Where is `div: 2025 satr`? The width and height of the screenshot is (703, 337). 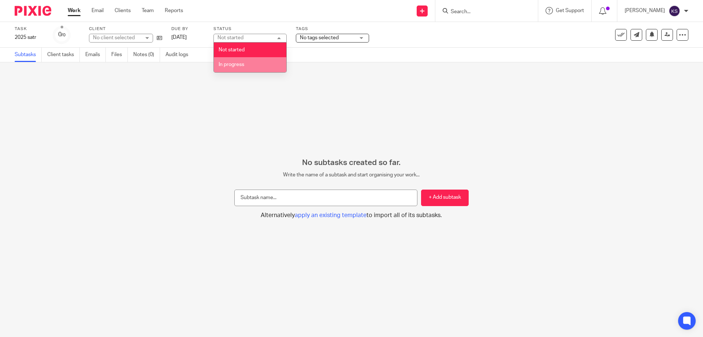 div: 2025 satr is located at coordinates (29, 37).